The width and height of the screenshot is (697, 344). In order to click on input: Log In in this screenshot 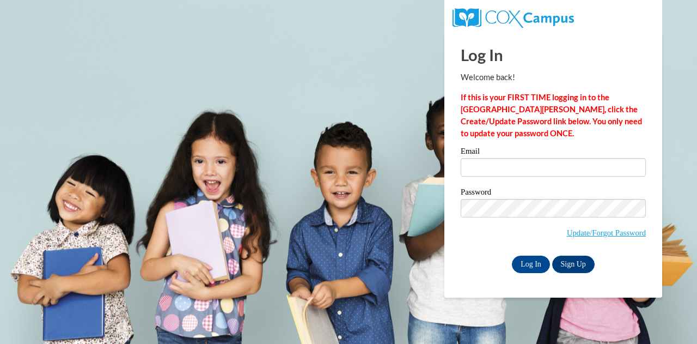, I will do `click(531, 264)`.